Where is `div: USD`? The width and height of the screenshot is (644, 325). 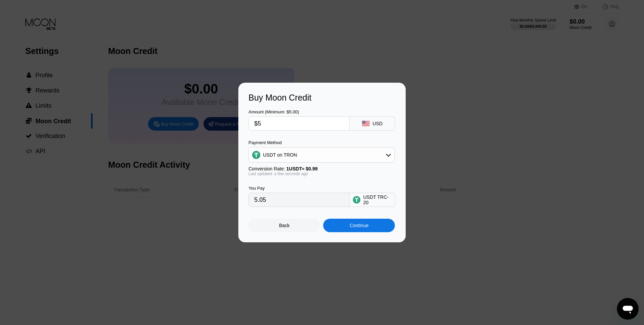 div: USD is located at coordinates (377, 124).